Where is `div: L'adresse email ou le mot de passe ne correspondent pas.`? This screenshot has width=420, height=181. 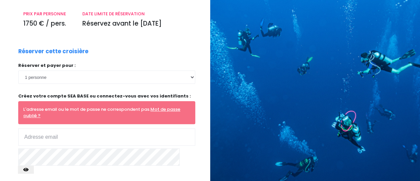
div: L'adresse email ou le mot de passe ne correspondent pas. is located at coordinates (107, 112).